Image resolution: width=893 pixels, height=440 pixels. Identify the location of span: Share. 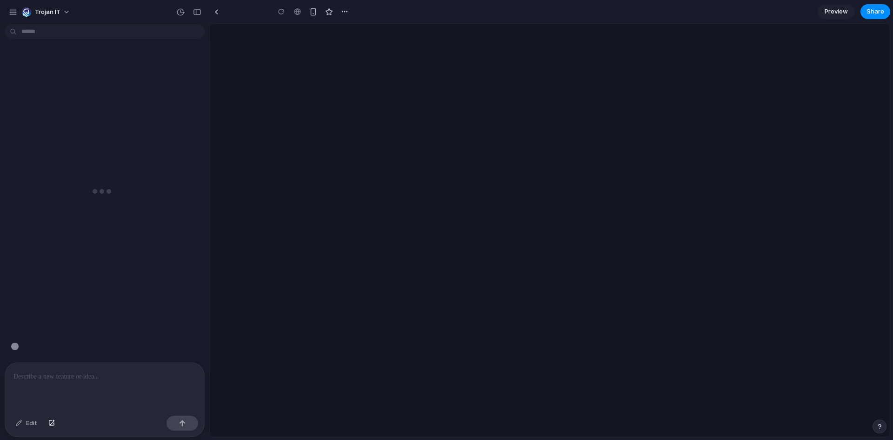
(875, 12).